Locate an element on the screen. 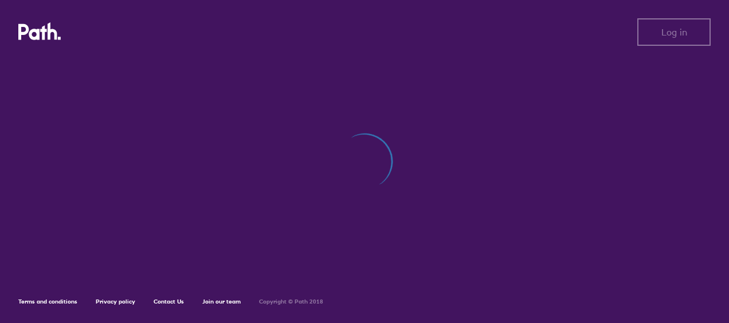 The width and height of the screenshot is (729, 323). a: Privacy policy is located at coordinates (115, 301).